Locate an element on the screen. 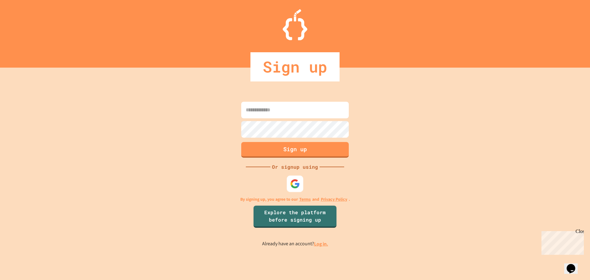 The image size is (590, 280). a: Terms is located at coordinates (305, 199).